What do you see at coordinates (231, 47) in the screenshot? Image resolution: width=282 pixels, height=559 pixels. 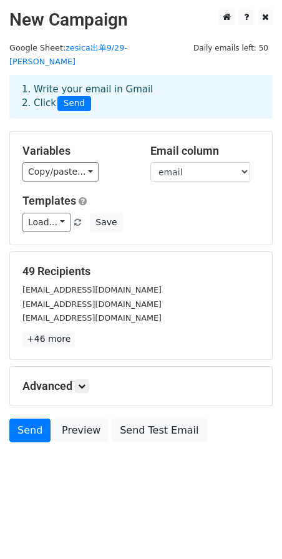 I see `a: Daily emails left: 50` at bounding box center [231, 47].